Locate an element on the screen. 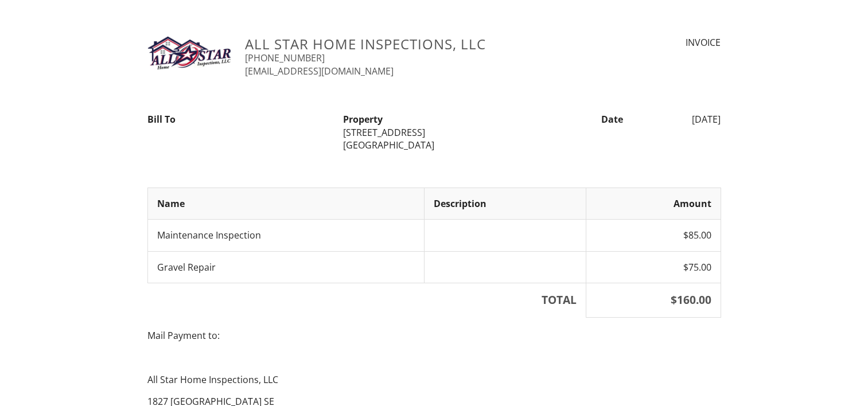 This screenshot has width=868, height=406. img: All_Star_Logo.jpg is located at coordinates (190, 53).